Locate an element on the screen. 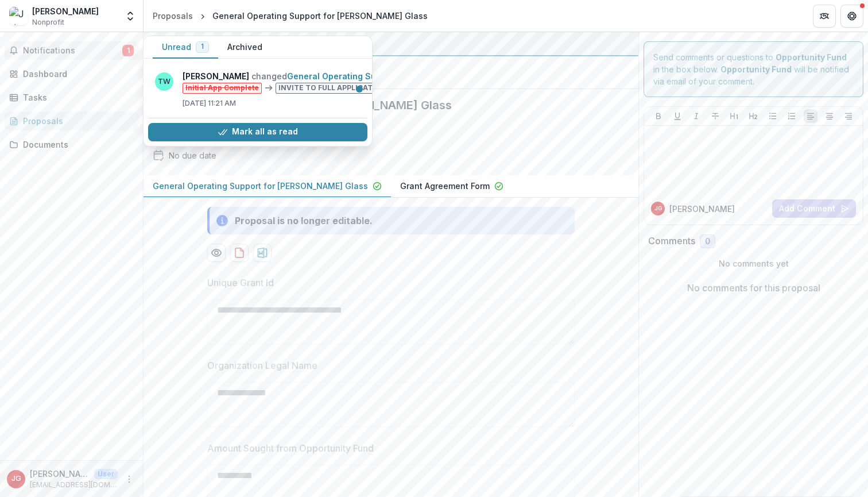  div: Tasks is located at coordinates (76, 97).